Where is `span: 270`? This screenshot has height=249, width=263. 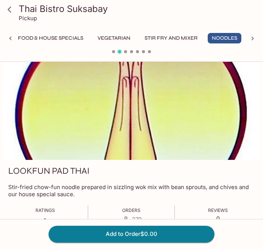
span: 270 is located at coordinates (137, 219).